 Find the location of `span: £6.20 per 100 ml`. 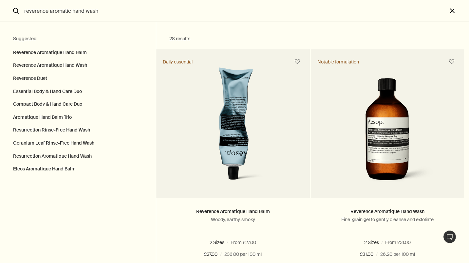

span: £6.20 per 100 ml is located at coordinates (398, 255).